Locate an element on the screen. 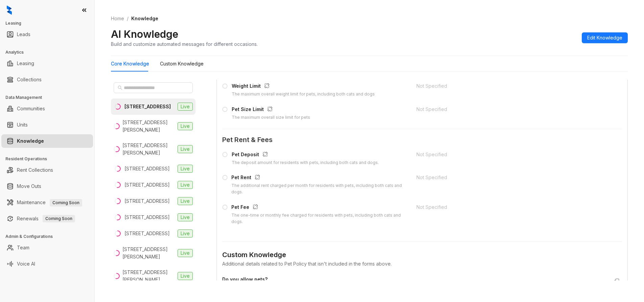 This screenshot has width=644, height=302. li: Voice AI is located at coordinates (47, 264).